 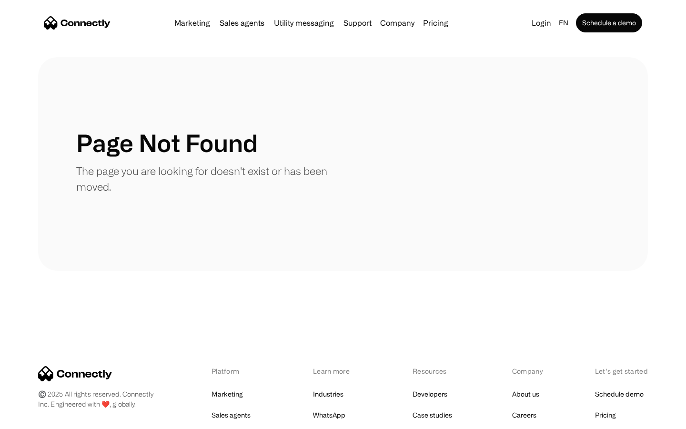 I want to click on div: Learn more, so click(x=338, y=371).